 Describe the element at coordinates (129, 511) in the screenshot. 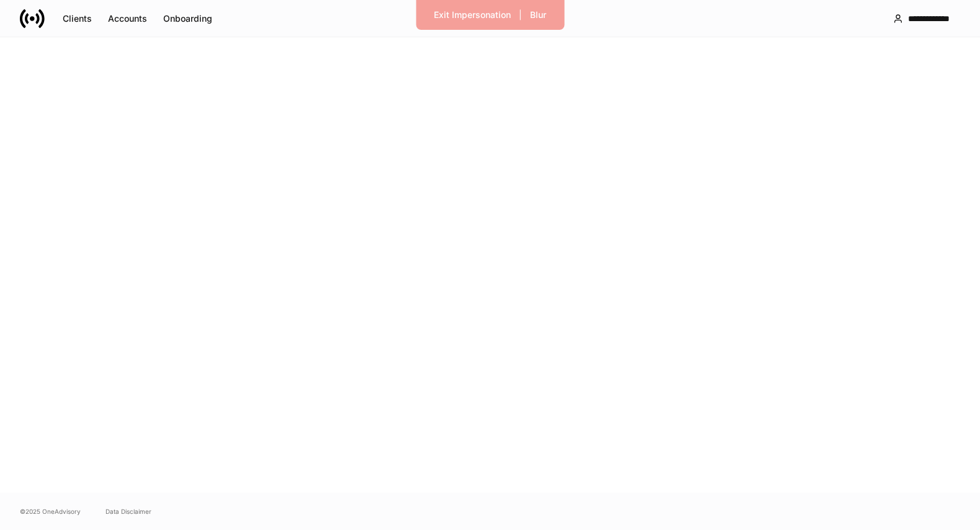

I see `a: Data Disclaimer` at that location.